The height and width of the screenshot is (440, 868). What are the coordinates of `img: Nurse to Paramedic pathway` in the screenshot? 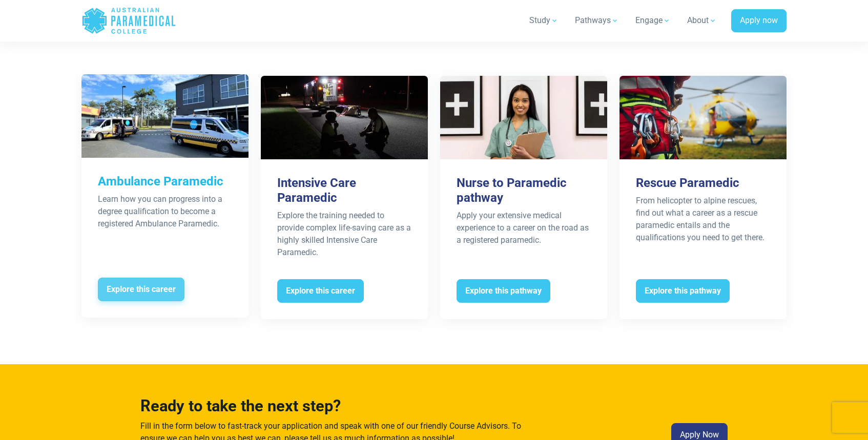 It's located at (524, 117).